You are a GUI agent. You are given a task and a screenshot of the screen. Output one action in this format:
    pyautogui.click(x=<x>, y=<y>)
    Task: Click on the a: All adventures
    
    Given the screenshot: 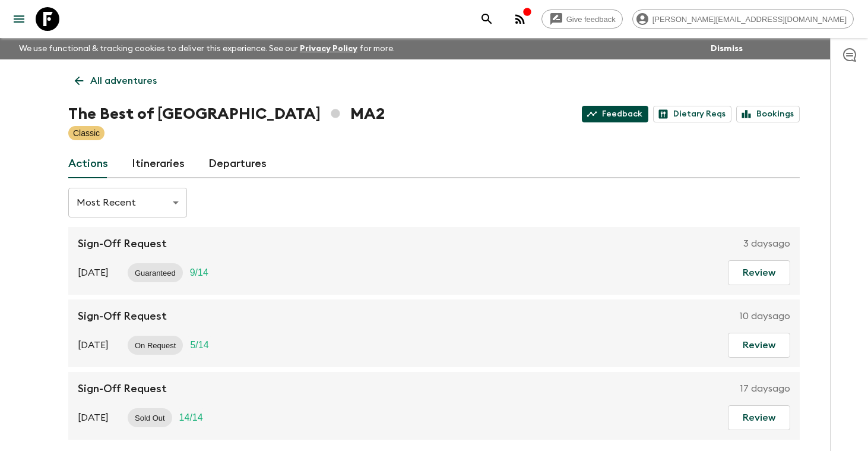 What is the action you would take?
    pyautogui.click(x=116, y=81)
    